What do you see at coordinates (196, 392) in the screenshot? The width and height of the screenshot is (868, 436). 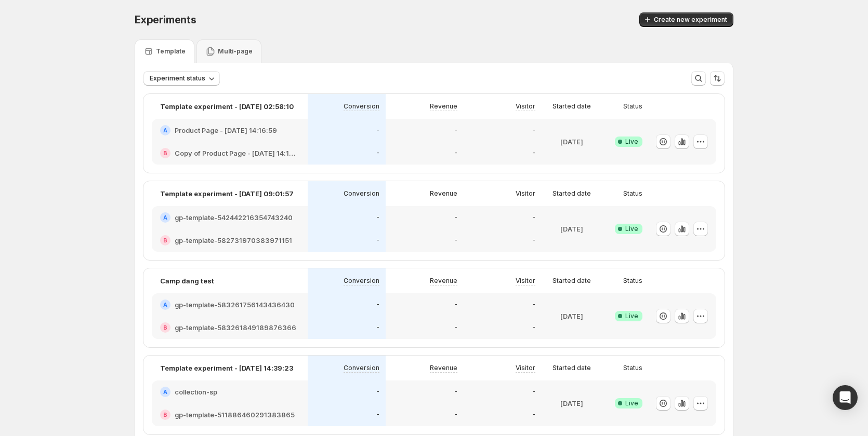 I see `h2: collection-sp` at bounding box center [196, 392].